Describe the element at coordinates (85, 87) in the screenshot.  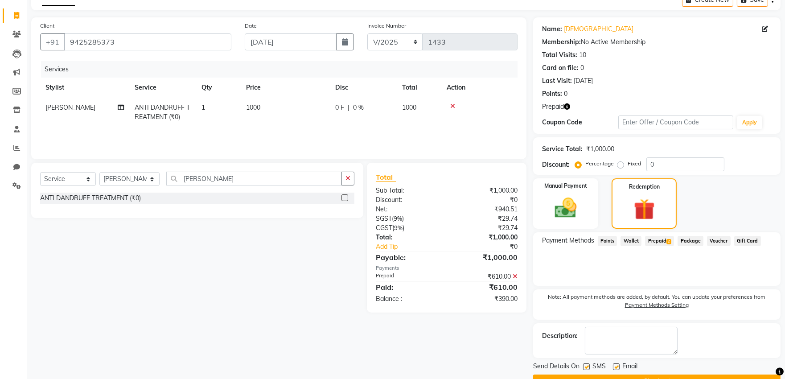
I see `th: Stylist` at that location.